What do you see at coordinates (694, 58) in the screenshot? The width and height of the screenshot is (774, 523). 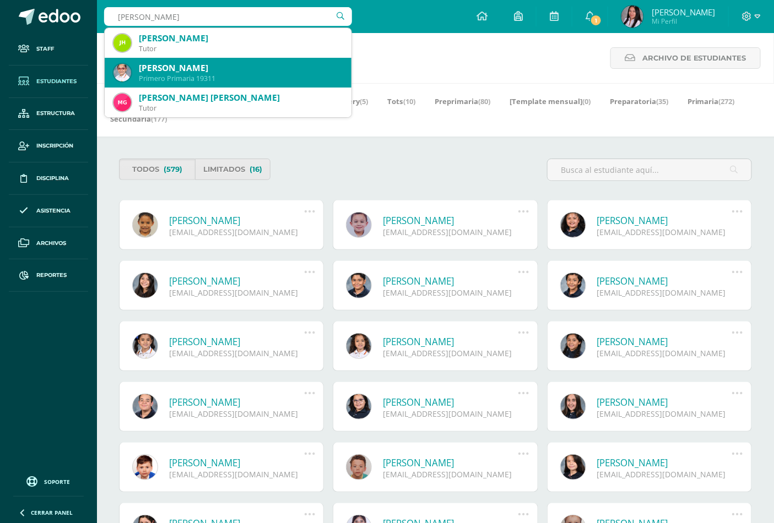 I see `span: Archivo de Estudiantes` at bounding box center [694, 58].